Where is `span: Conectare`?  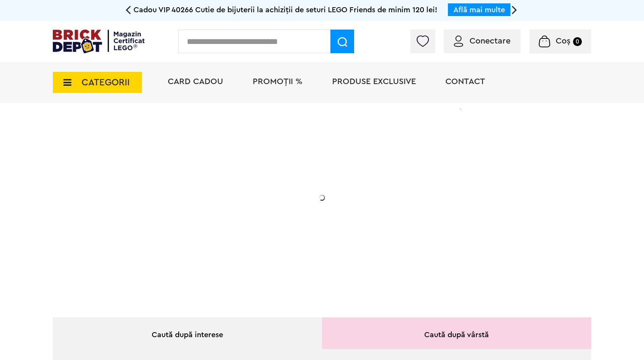
span: Conectare is located at coordinates (490, 41).